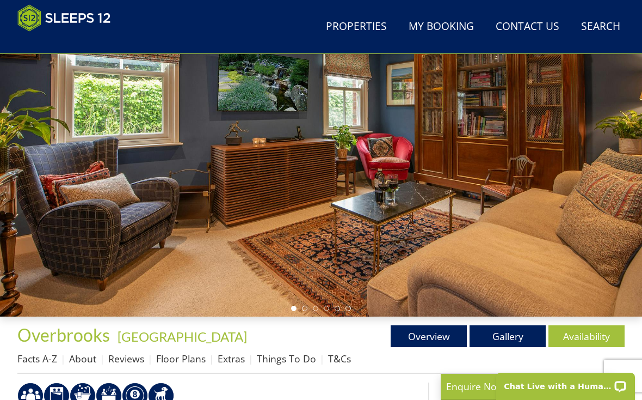 This screenshot has height=400, width=642. I want to click on a: Contact Us, so click(528, 27).